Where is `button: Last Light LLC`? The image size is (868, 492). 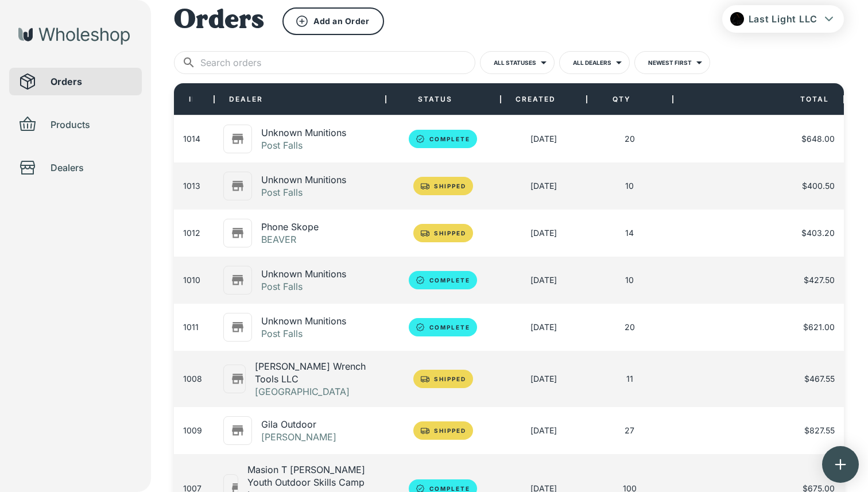
button: Last Light LLC is located at coordinates (783, 19).